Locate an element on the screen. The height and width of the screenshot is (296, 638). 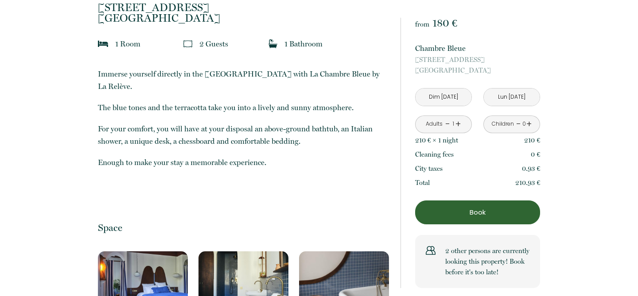
p: 1 Bathroom is located at coordinates (303, 44).